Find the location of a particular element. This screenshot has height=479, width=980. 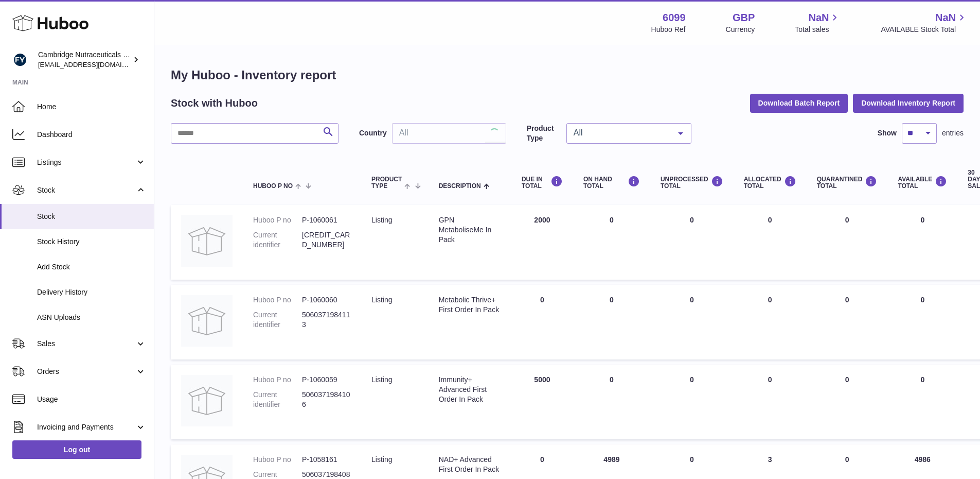

h2: Stock with Huboo is located at coordinates (214, 103).